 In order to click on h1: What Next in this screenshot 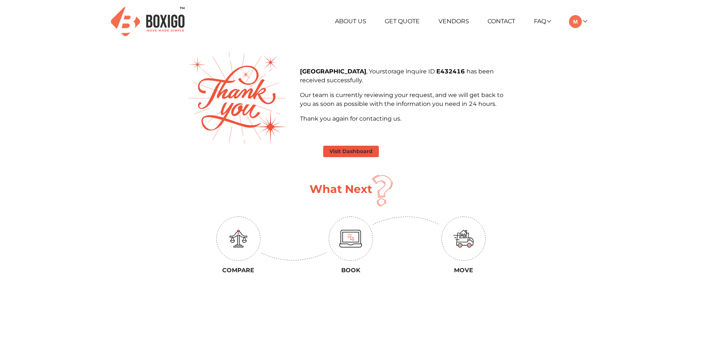, I will do `click(341, 189)`.